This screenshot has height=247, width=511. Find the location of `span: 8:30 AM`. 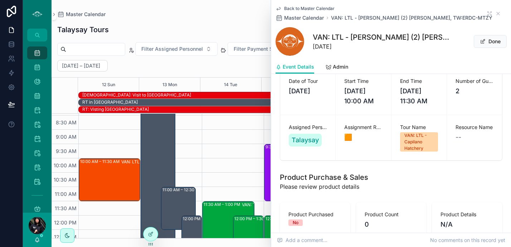

span: 8:30 AM is located at coordinates (66, 122).